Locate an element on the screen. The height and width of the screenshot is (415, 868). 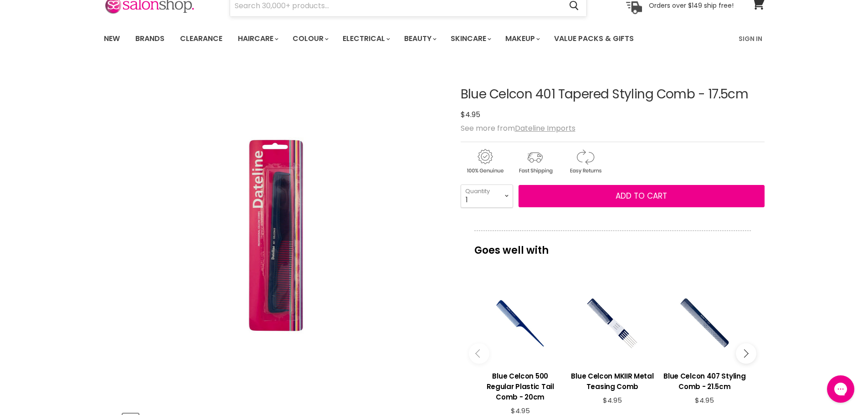
button: Open gorgias live chat is located at coordinates (18, 17).